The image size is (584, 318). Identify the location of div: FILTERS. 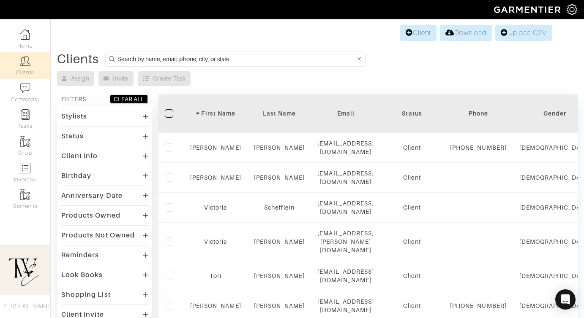
(73, 99).